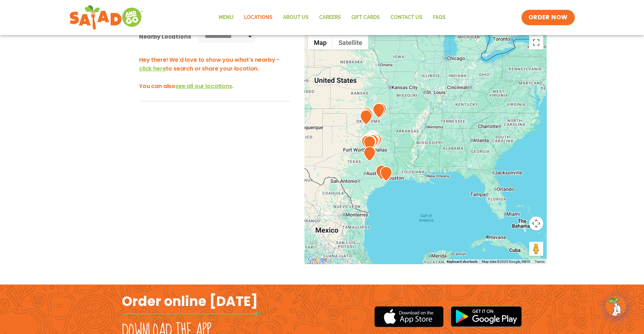 The image size is (644, 334). Describe the element at coordinates (439, 17) in the screenshot. I see `a: FAQs` at that location.